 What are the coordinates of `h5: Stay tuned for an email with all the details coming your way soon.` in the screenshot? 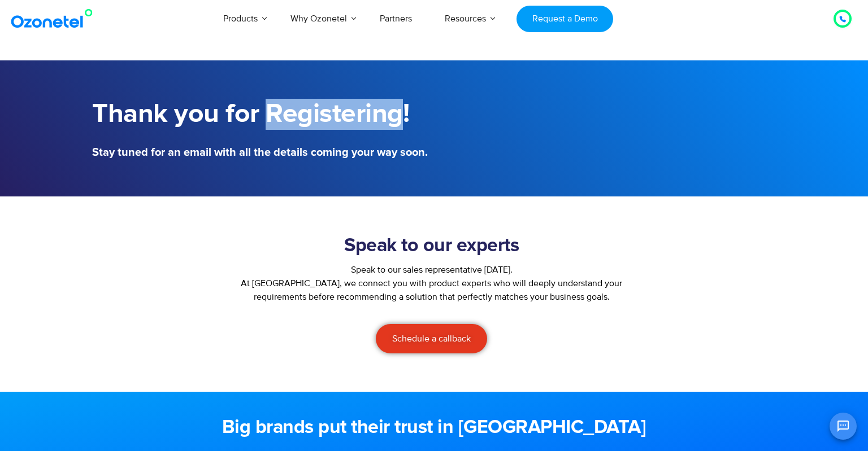 It's located at (260, 152).